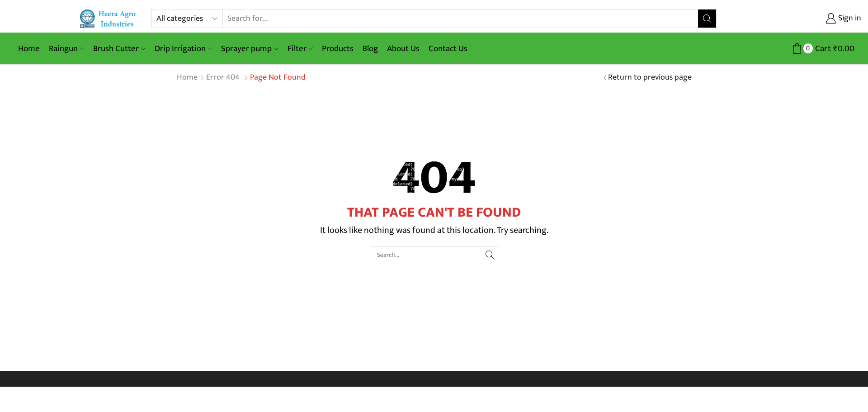  What do you see at coordinates (796, 19) in the screenshot?
I see `a: Sign in` at bounding box center [796, 19].